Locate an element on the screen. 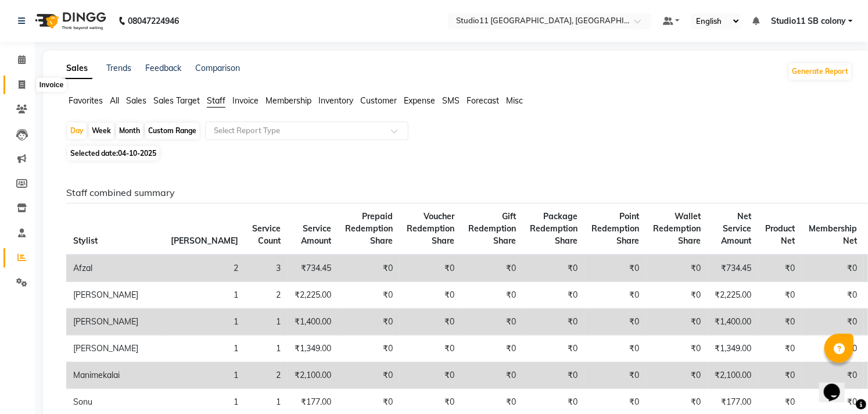  span: Sales is located at coordinates (136, 101).